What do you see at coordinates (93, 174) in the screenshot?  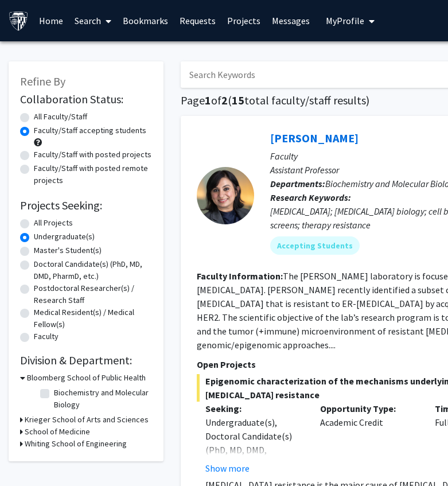 I see `label: Faculty/Staff with posted remote projects` at bounding box center [93, 174].